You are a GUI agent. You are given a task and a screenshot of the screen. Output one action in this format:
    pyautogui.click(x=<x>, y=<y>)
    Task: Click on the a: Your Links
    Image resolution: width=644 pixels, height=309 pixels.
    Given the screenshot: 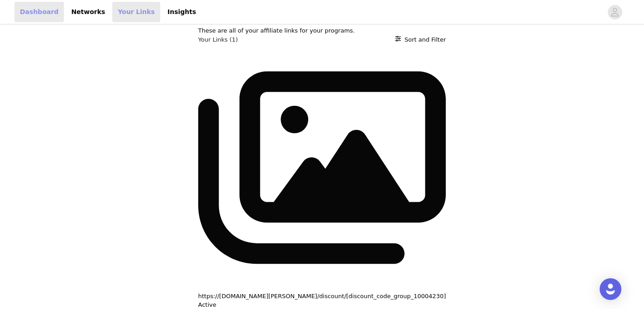 What is the action you would take?
    pyautogui.click(x=136, y=12)
    